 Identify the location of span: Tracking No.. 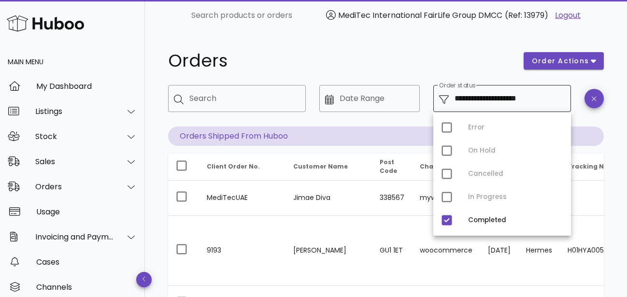
(589, 166).